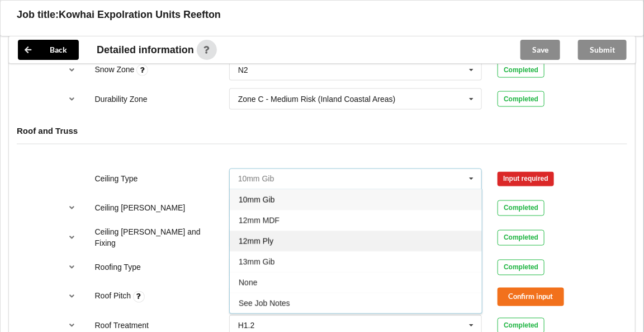 This screenshot has width=644, height=332. What do you see at coordinates (317, 99) in the screenshot?
I see `div: Zone C - Medium Risk (Inland Coastal Areas)` at bounding box center [317, 99].